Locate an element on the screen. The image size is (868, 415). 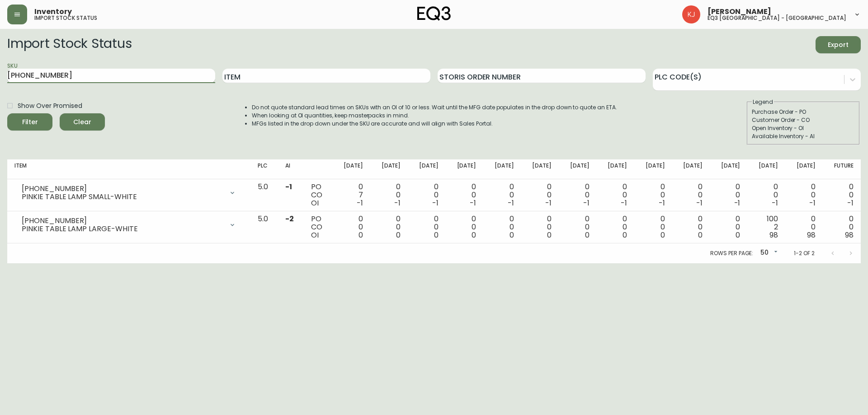
legend: Legend is located at coordinates (763, 102).